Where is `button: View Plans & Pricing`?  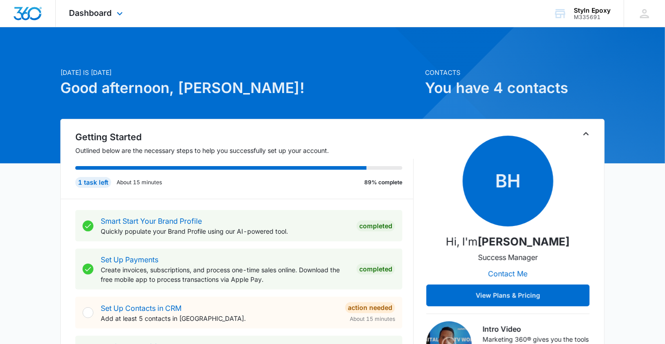 button: View Plans & Pricing is located at coordinates (508, 295).